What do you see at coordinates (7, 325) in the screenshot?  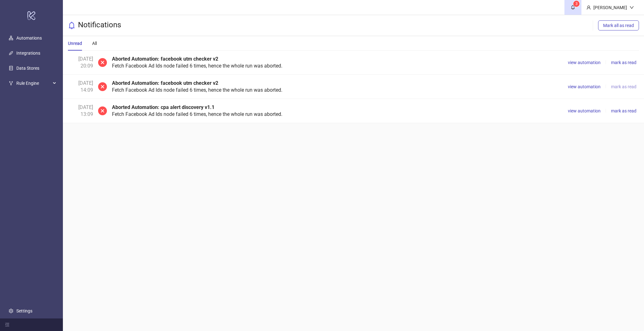 I see `span: menu-fold` at bounding box center [7, 325].